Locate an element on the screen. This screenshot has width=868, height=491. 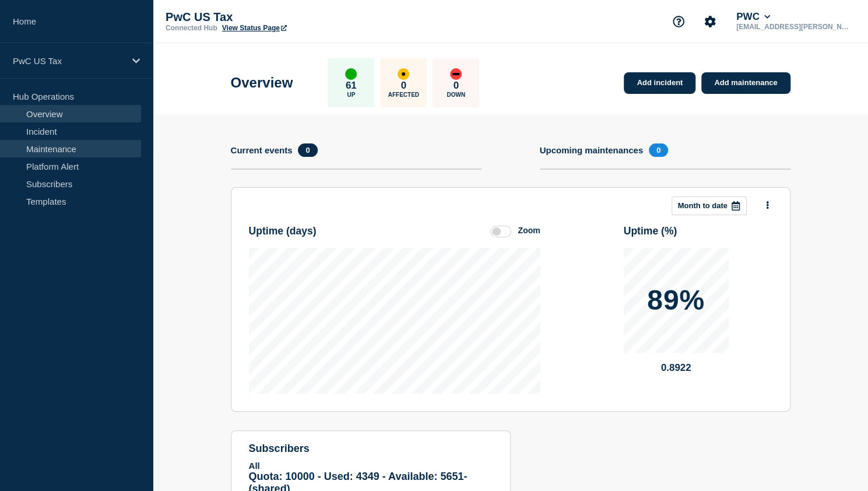
a: View Status Page is located at coordinates (254, 28).